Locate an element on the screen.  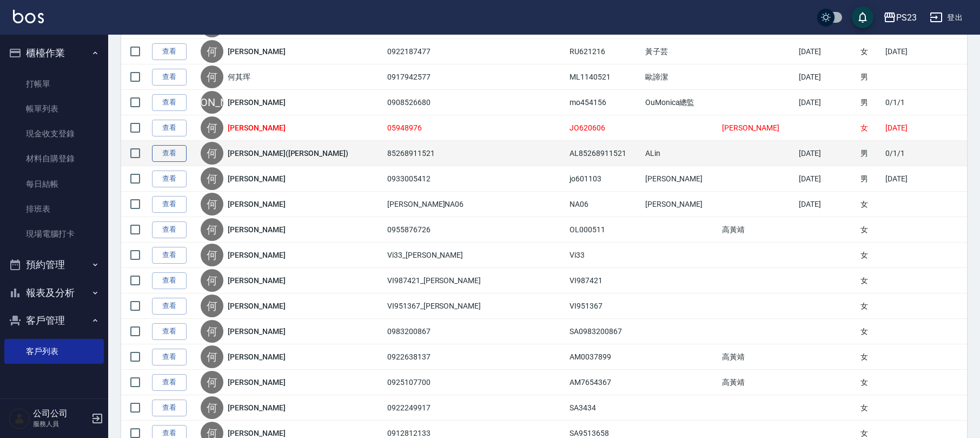
td: VI987421 is located at coordinates (604, 280).